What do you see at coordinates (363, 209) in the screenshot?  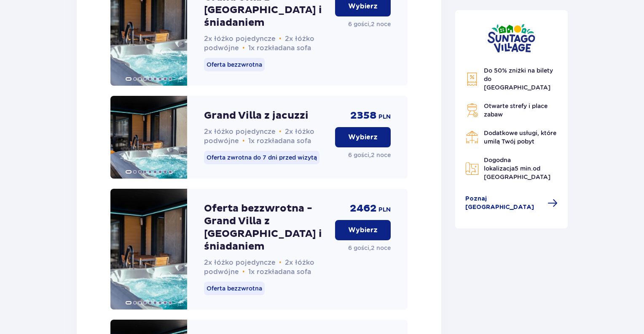 I see `p: 2462` at bounding box center [363, 209].